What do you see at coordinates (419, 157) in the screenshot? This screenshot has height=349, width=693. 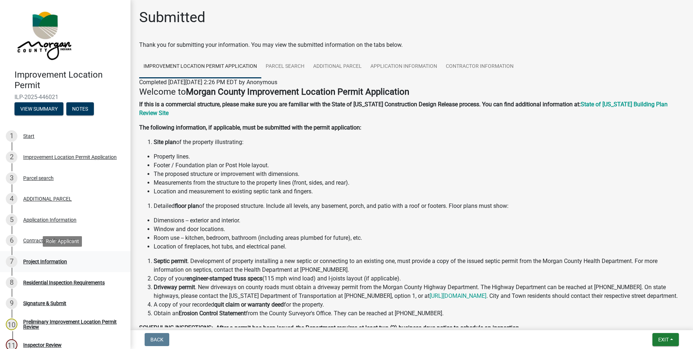 I see `li: Property lines.` at bounding box center [419, 157].